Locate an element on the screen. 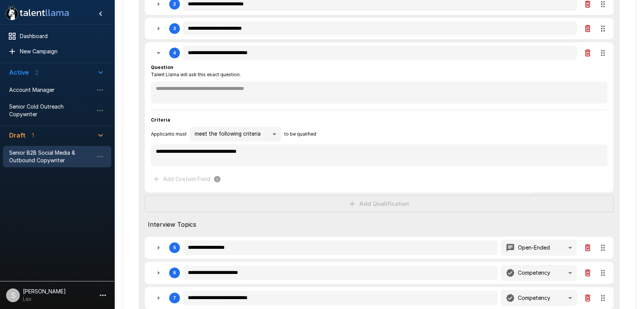 The width and height of the screenshot is (644, 309). p: Open-Ended is located at coordinates (534, 248).